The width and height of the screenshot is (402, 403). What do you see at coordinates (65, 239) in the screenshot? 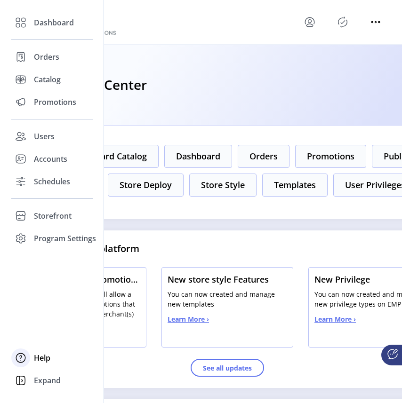
I see `span: Program Settings` at bounding box center [65, 239].